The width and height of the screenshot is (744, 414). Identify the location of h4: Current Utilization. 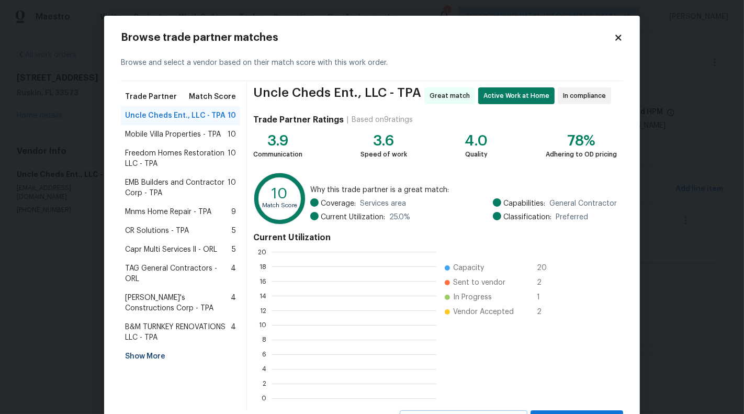
(435, 238).